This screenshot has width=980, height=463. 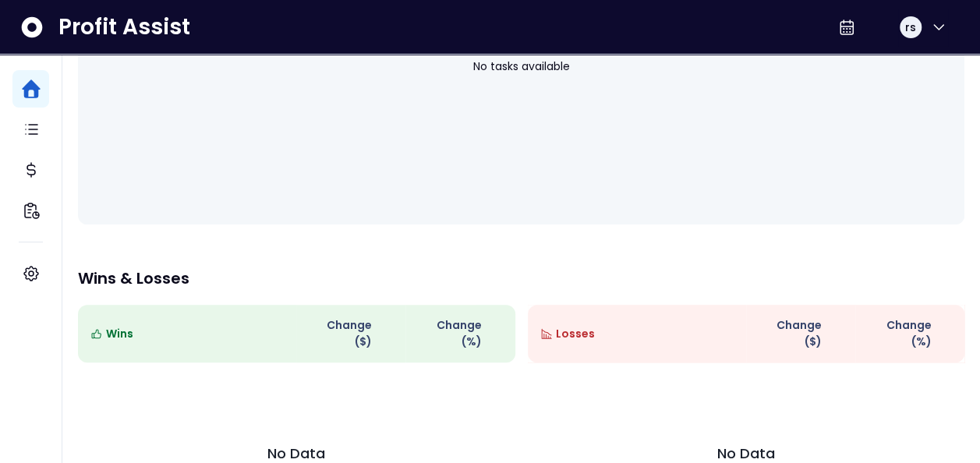 I want to click on span: Losses, so click(x=575, y=333).